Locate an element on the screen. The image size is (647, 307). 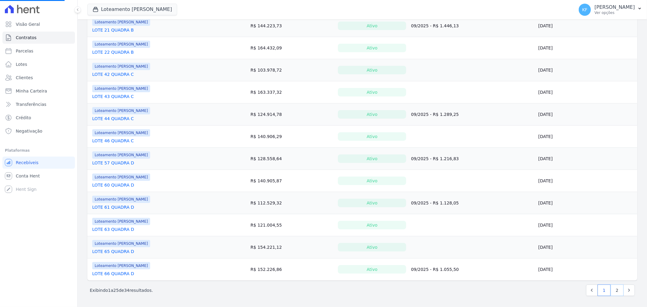
a: LOTE 44 QUADRA C is located at coordinates (113, 119).